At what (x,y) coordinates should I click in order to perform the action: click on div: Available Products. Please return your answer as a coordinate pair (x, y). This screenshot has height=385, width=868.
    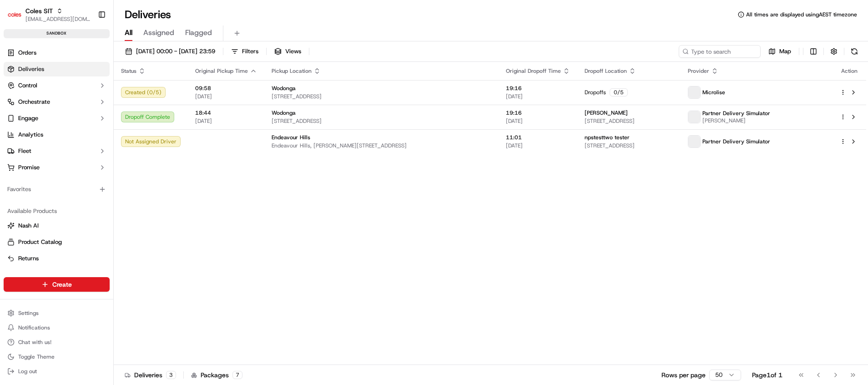
    Looking at the image, I should click on (57, 211).